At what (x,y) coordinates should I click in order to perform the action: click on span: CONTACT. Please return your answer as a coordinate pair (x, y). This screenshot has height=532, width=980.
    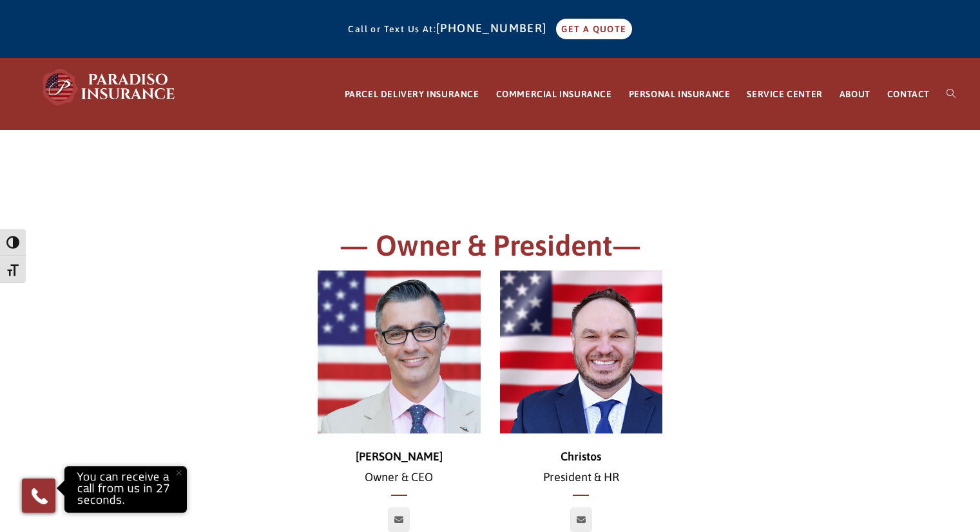
    Looking at the image, I should click on (908, 94).